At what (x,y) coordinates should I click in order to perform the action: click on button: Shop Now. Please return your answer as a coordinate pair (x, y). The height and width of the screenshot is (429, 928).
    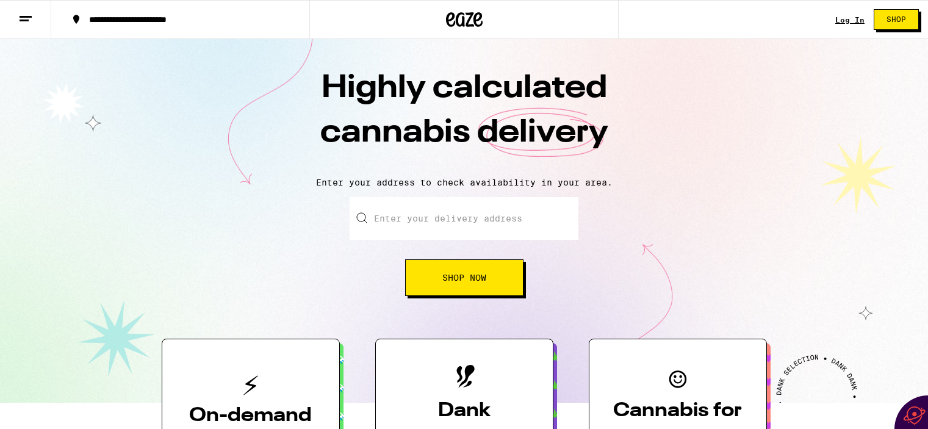
    Looking at the image, I should click on (464, 278).